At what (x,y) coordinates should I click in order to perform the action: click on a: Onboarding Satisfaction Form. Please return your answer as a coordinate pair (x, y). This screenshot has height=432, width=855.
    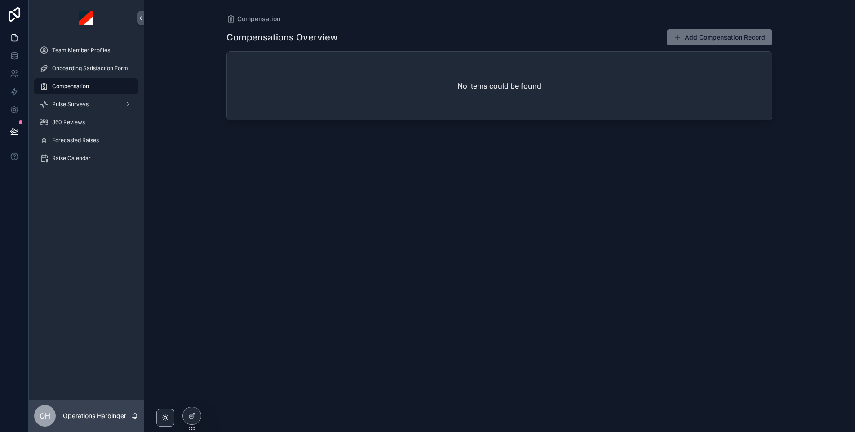
    Looking at the image, I should click on (86, 68).